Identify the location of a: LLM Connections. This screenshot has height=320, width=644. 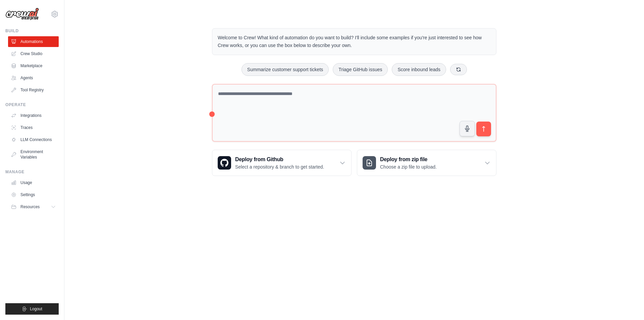
(33, 140).